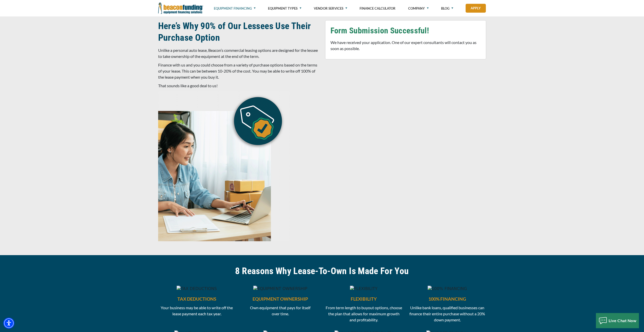  I want to click on h6: TAX DEDUCTIONS, so click(197, 299).